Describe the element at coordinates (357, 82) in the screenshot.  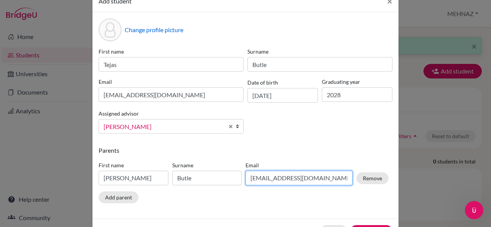
I see `label: Graduating year` at that location.